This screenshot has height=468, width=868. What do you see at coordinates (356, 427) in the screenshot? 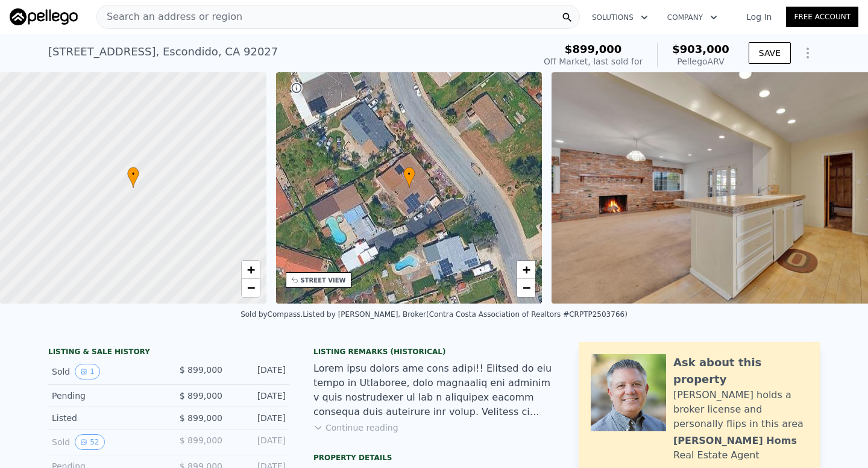
I see `button: Continue reading` at bounding box center [356, 427].